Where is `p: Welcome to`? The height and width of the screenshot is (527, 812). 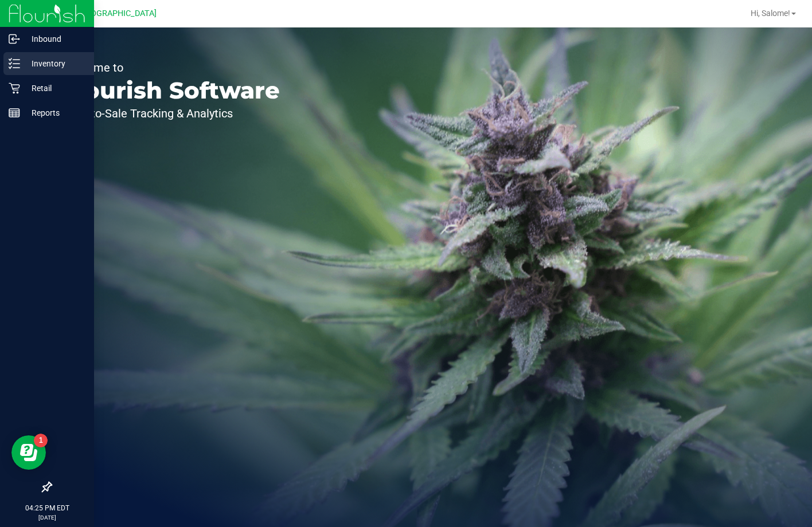 p: Welcome to is located at coordinates (171, 68).